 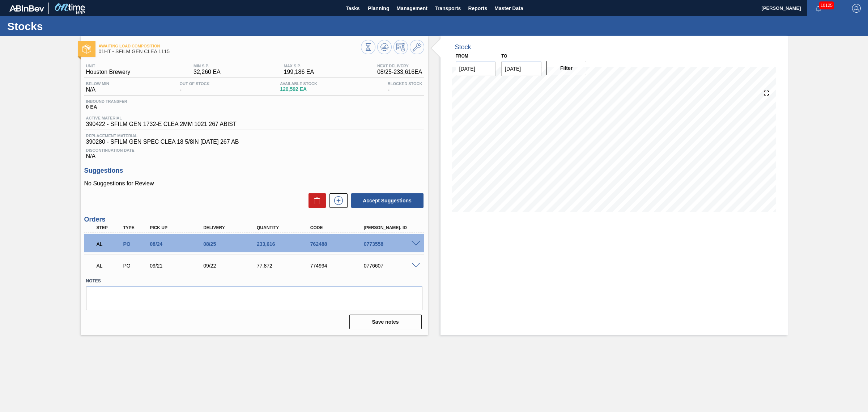 I want to click on span: 199,186 EA, so click(x=299, y=72).